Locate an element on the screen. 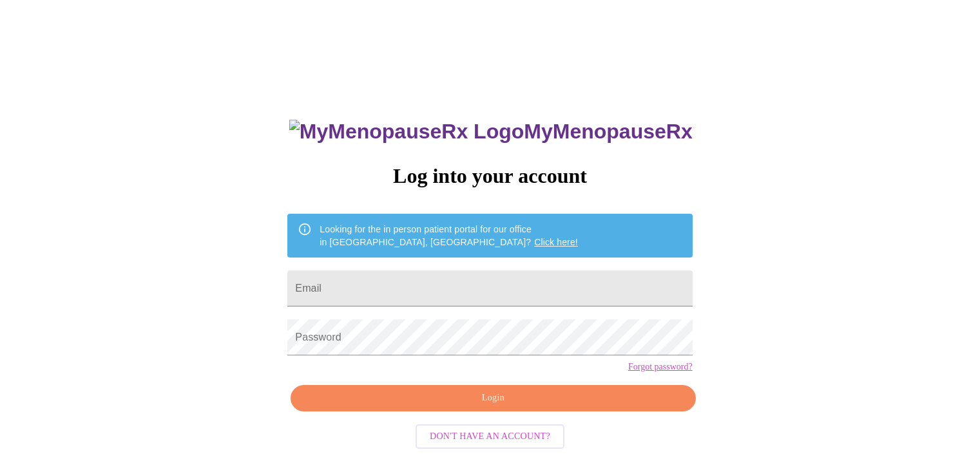 This screenshot has width=980, height=470. button: Login is located at coordinates (493, 398).